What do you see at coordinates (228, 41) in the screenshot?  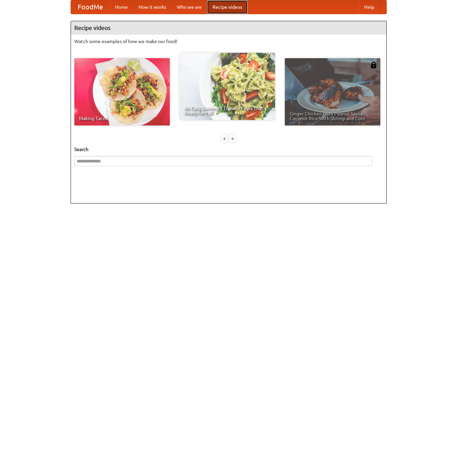 I see `p: Watch some examples of how we make our food!` at bounding box center [228, 41].